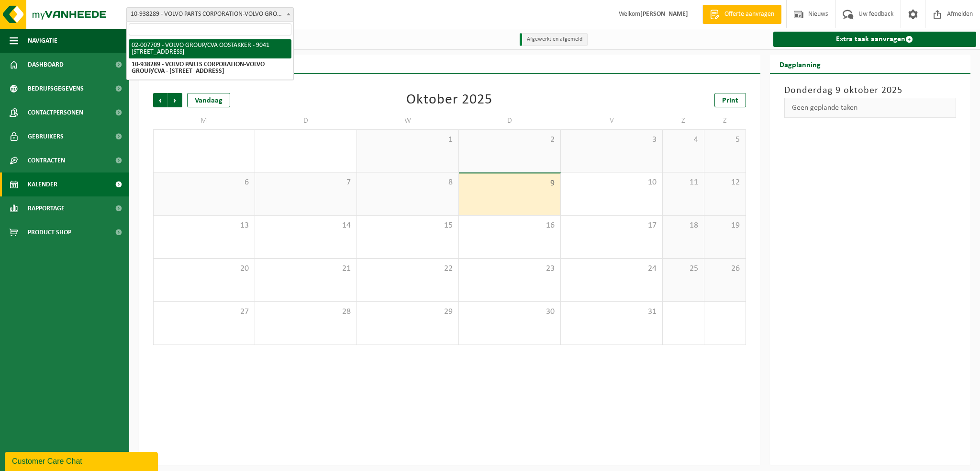 The width and height of the screenshot is (980, 471). Describe the element at coordinates (509, 226) in the screenshot. I see `span: 16` at that location.